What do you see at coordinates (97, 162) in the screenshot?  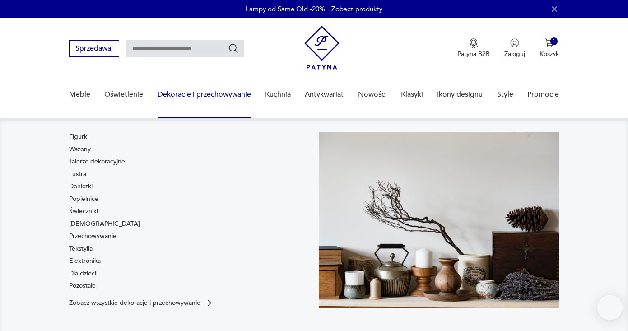 I see `a: Talerze dekoracyjne` at bounding box center [97, 162].